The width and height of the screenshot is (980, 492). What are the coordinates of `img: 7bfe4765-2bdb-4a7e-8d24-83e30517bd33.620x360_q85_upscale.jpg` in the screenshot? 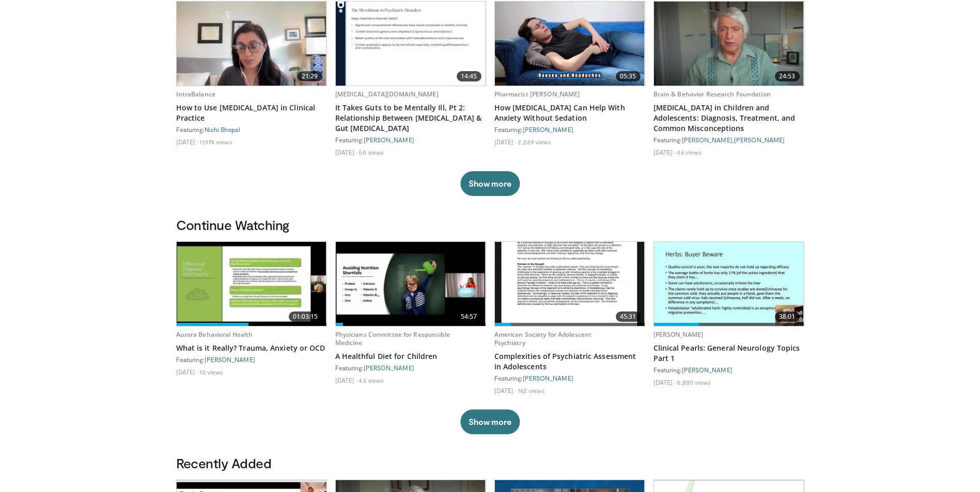 It's located at (569, 43).